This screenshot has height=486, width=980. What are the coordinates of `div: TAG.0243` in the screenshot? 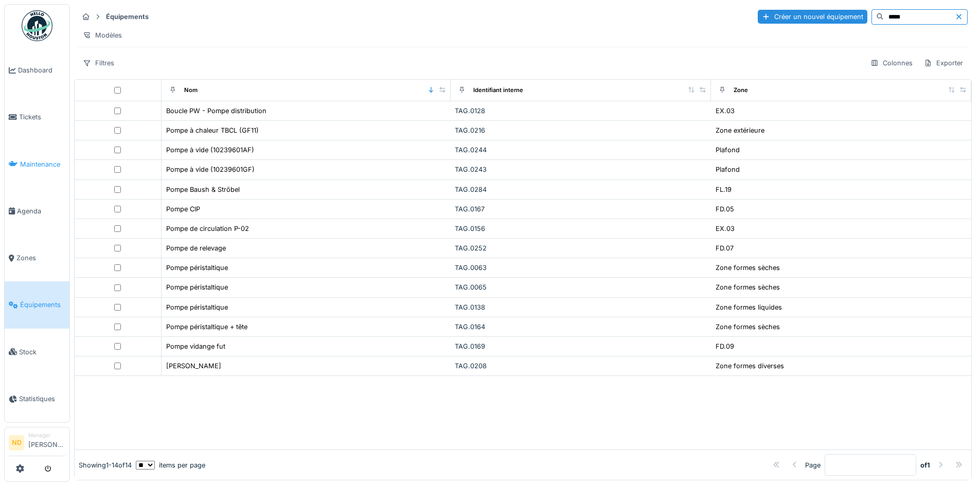 It's located at (581, 169).